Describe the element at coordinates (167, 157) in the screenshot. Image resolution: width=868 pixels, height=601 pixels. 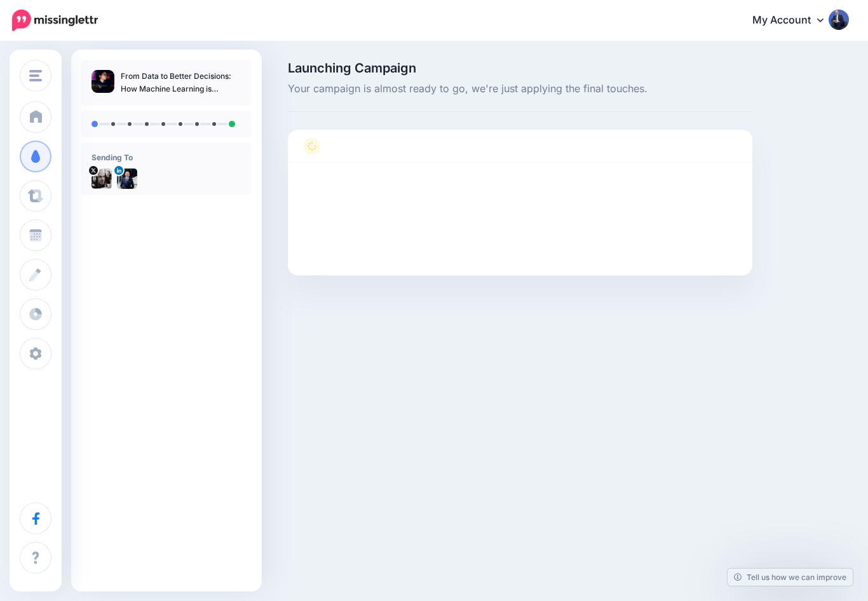
I see `h4: Sending To` at that location.